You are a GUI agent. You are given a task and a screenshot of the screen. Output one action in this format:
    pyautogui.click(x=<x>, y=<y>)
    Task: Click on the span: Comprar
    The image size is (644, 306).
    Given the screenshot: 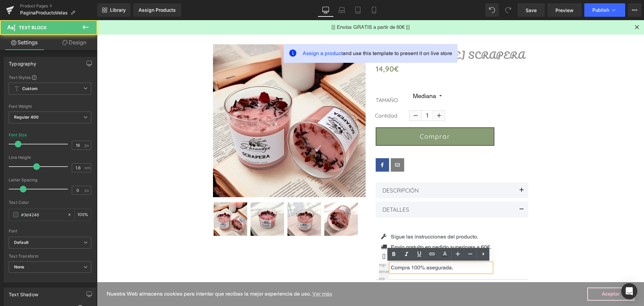 What is the action you would take?
    pyautogui.click(x=338, y=116)
    